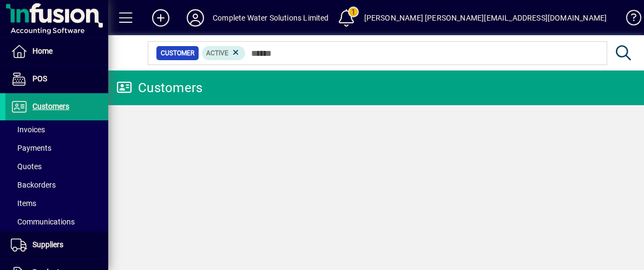 The image size is (644, 270). Describe the element at coordinates (57, 79) in the screenshot. I see `a: POS` at that location.